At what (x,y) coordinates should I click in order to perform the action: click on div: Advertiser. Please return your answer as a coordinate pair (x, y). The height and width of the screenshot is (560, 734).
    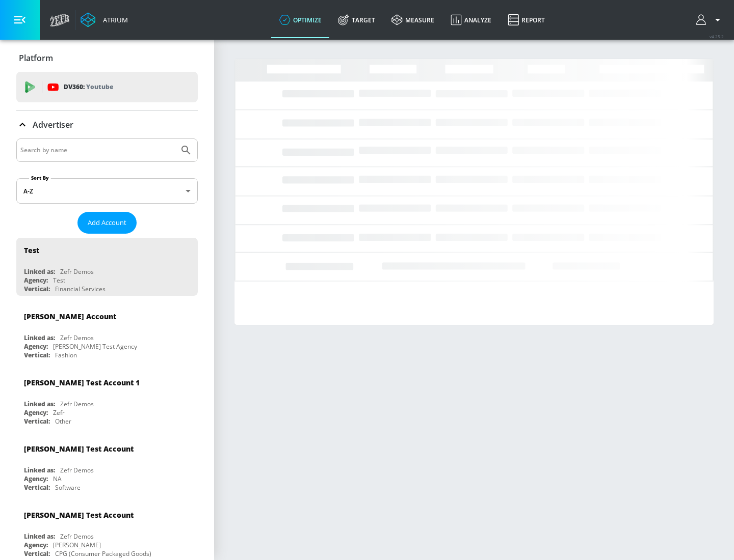
    Looking at the image, I should click on (107, 125).